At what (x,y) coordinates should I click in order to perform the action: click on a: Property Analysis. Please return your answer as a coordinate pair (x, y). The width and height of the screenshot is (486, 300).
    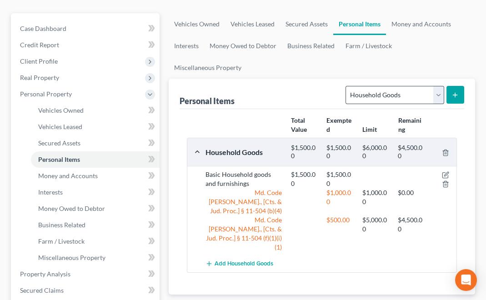
    Looking at the image, I should click on (86, 274).